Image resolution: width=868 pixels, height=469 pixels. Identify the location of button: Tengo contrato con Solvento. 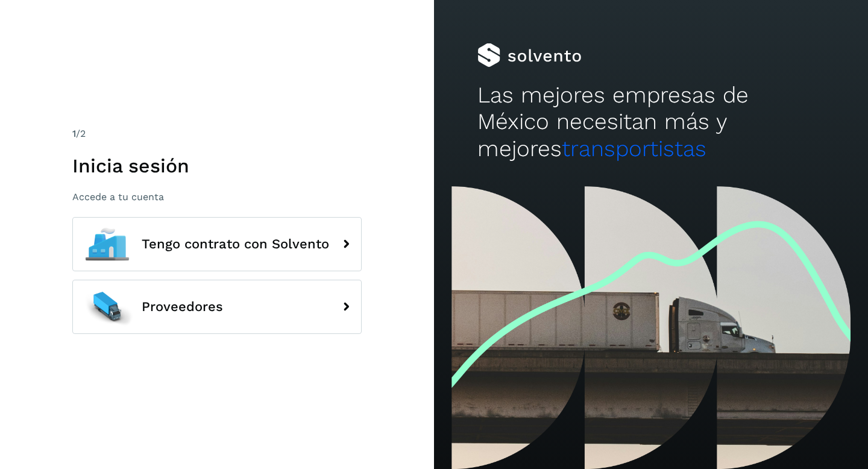
(217, 244).